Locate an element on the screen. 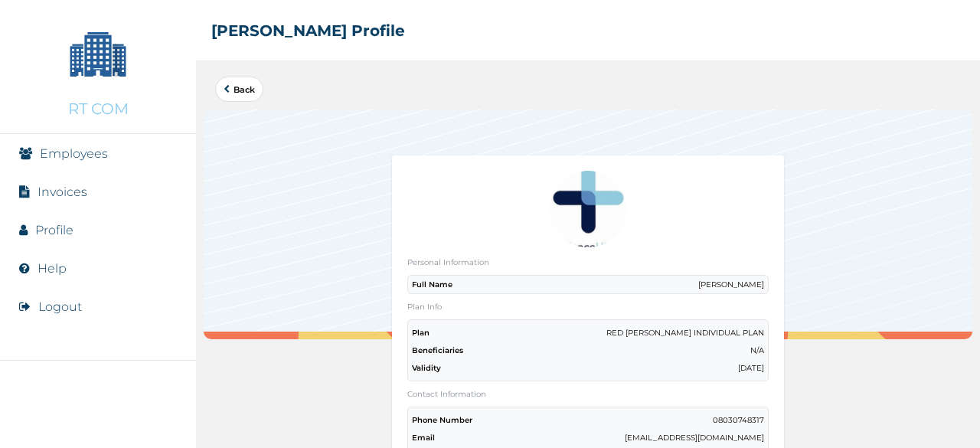  p: Beneficiaries is located at coordinates (437, 349).